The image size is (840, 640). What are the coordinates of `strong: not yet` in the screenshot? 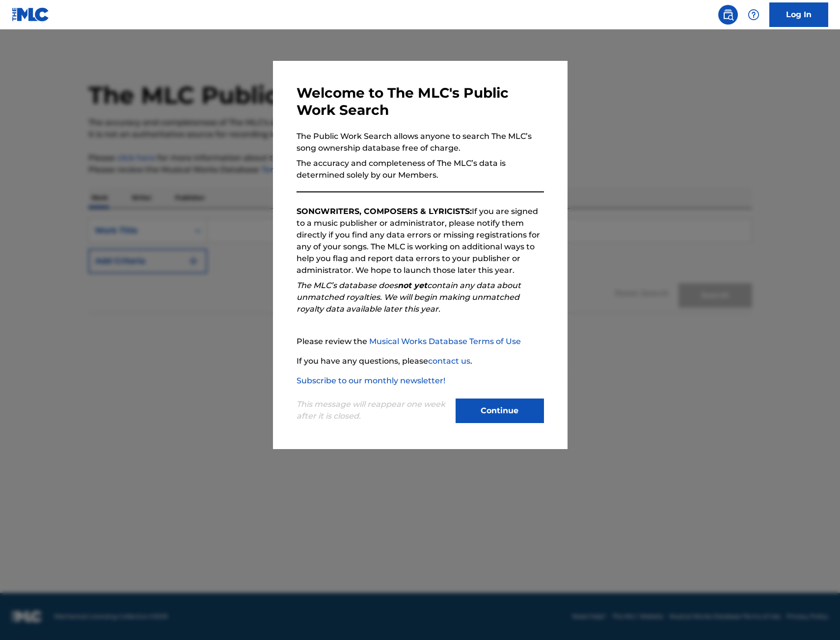 It's located at (412, 285).